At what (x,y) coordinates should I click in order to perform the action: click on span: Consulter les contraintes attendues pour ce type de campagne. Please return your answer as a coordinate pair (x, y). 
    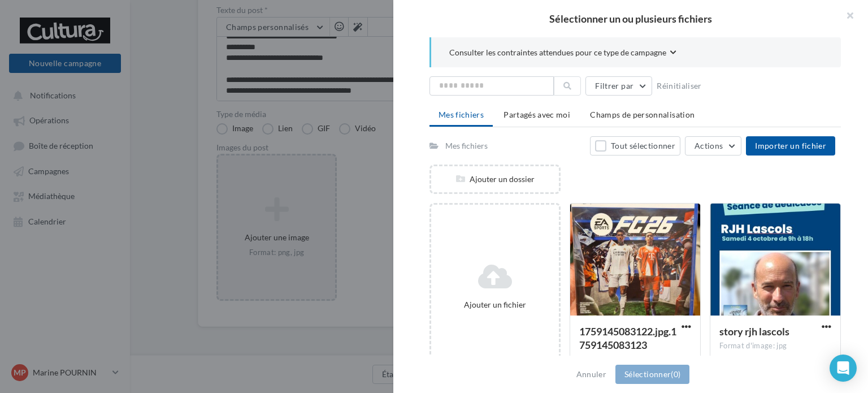
    Looking at the image, I should click on (557, 52).